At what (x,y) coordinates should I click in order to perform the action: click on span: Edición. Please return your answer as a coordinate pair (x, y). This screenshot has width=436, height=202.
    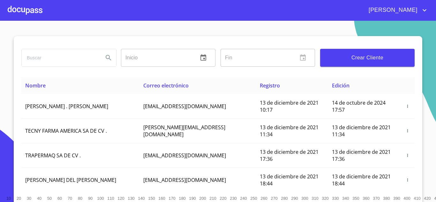
    Looking at the image, I should click on (340, 86).